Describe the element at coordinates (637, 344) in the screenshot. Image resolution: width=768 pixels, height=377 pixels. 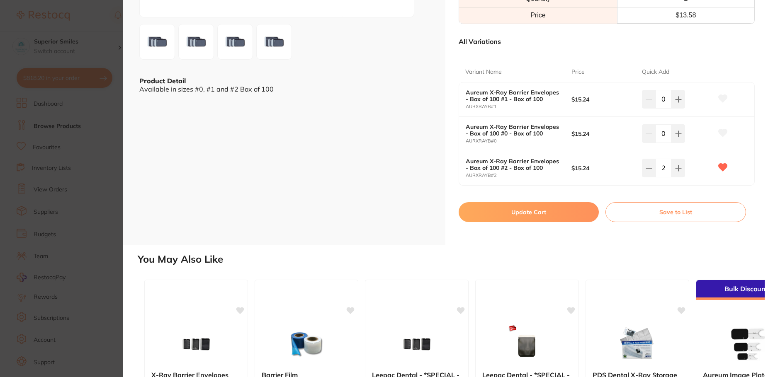
I see `img: PDS Dental X-Ray Storage Pockets, Pack of 100` at that location.